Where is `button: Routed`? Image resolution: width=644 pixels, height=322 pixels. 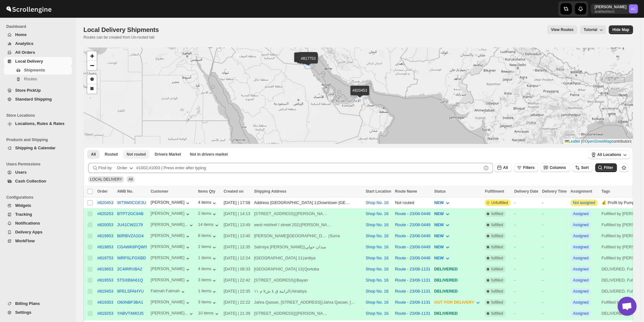 button: Routed is located at coordinates (111, 154).